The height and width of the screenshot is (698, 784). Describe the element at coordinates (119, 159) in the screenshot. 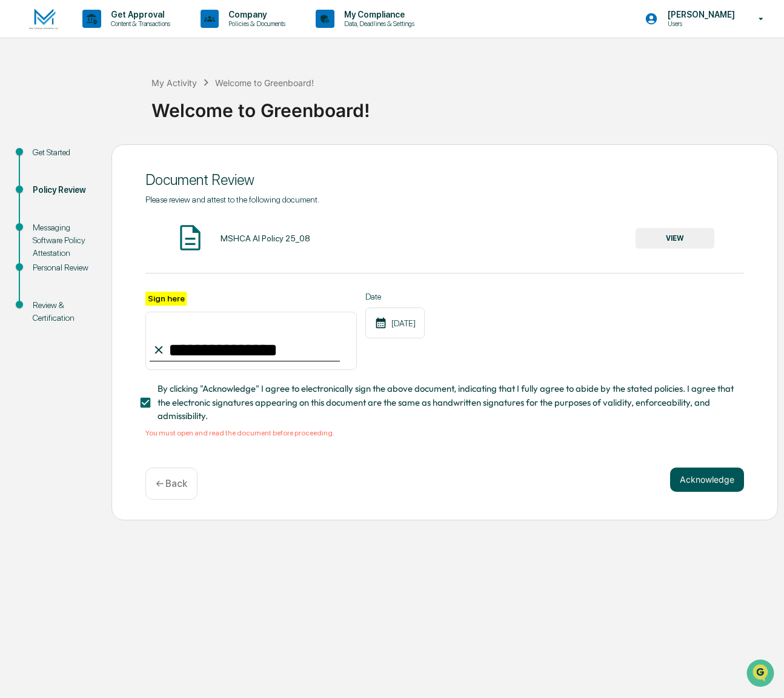

I see `a: 🗄️Attestations` at that location.